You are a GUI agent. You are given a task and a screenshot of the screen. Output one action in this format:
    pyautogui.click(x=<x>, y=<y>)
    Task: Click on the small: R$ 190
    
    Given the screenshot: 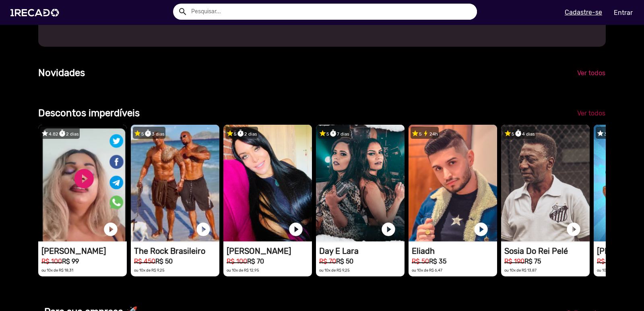 What is the action you would take?
    pyautogui.click(x=514, y=261)
    